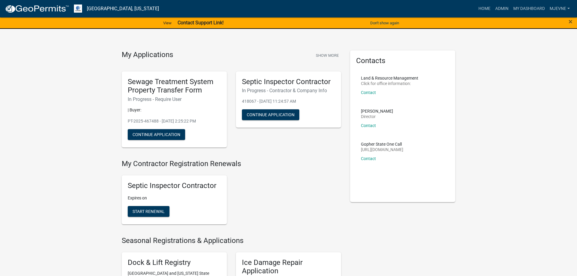  What do you see at coordinates (174, 99) in the screenshot?
I see `h6: In Progress - Require User` at bounding box center [174, 99].